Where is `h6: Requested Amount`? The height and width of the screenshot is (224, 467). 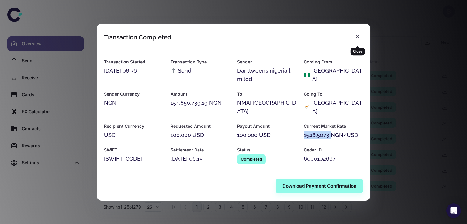 h6: Requested Amount is located at coordinates (200, 127).